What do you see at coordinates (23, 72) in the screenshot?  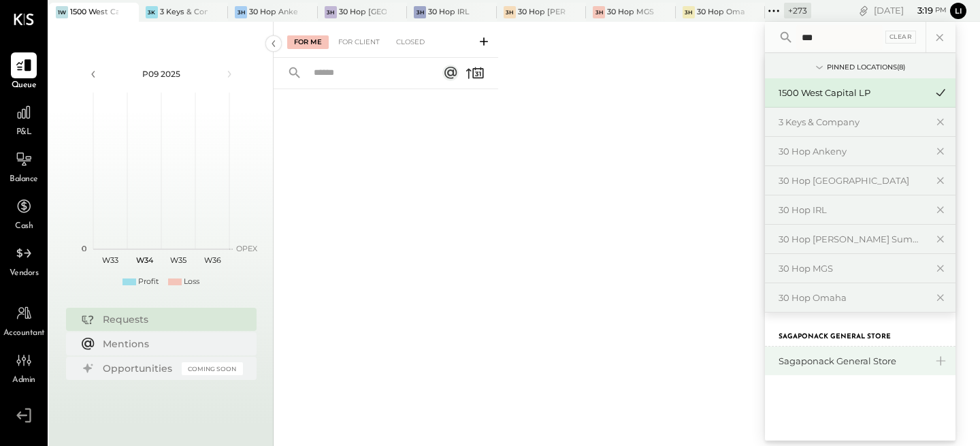 I see `a: Queue` at bounding box center [23, 72].